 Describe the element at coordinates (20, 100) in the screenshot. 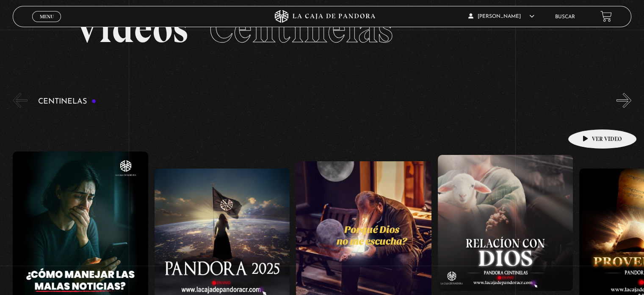

I see `button: Previous` at that location.